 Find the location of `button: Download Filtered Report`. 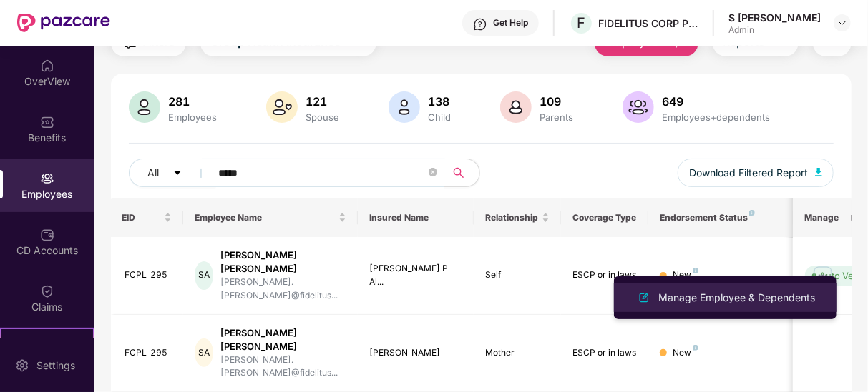

button: Download Filtered Report is located at coordinates (755, 173).